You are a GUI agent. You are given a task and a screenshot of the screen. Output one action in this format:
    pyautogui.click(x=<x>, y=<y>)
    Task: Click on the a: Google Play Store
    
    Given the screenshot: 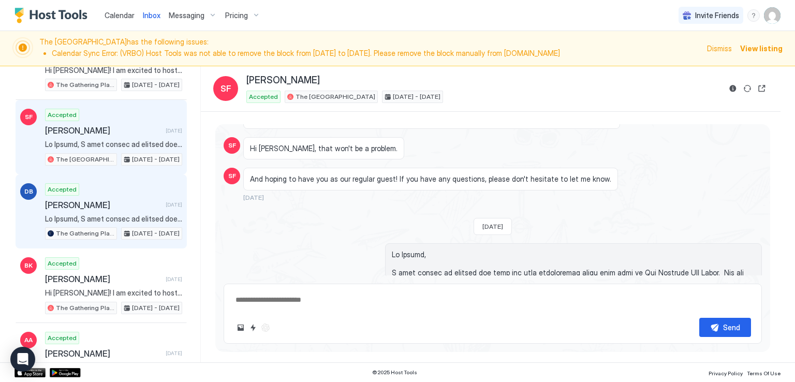 What is the action you would take?
    pyautogui.click(x=65, y=373)
    